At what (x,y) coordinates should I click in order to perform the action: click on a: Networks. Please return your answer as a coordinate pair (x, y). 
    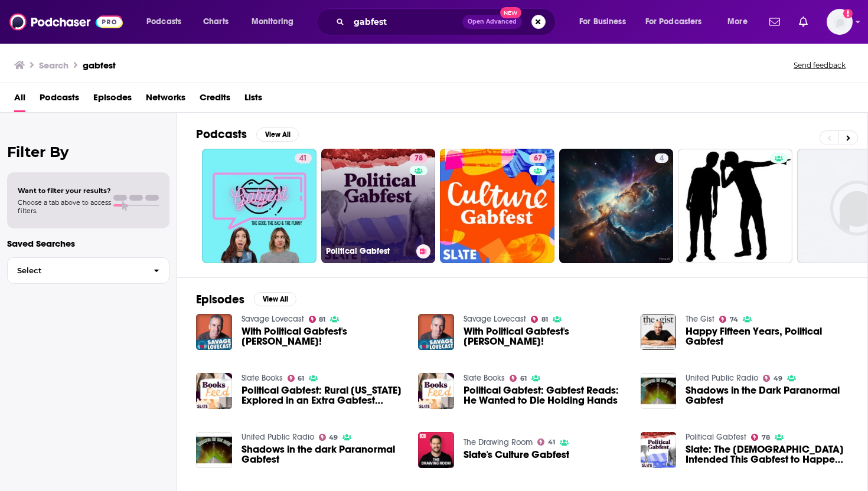
    Looking at the image, I should click on (165, 100).